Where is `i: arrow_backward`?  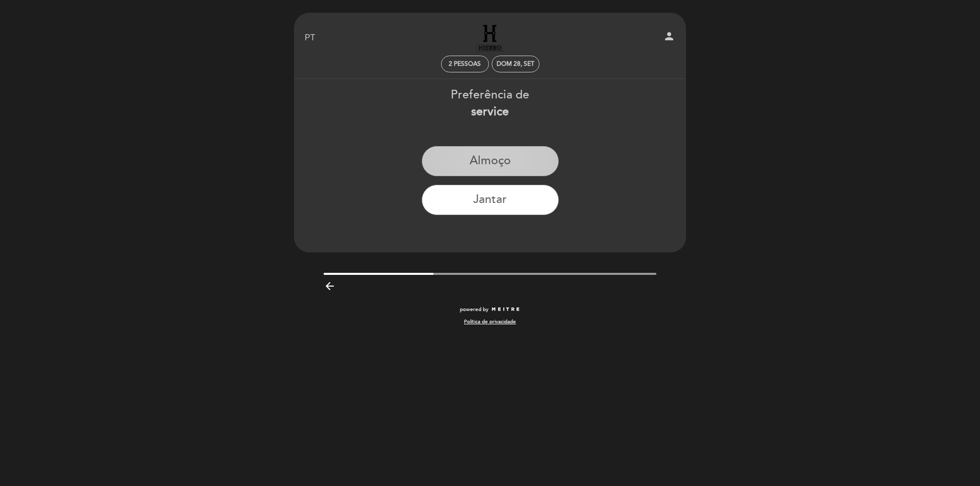 i: arrow_backward is located at coordinates (330, 286).